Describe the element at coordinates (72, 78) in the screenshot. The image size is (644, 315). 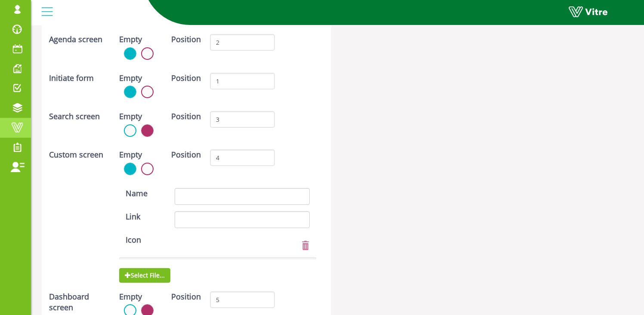
I see `label: Initiate form` at that location.